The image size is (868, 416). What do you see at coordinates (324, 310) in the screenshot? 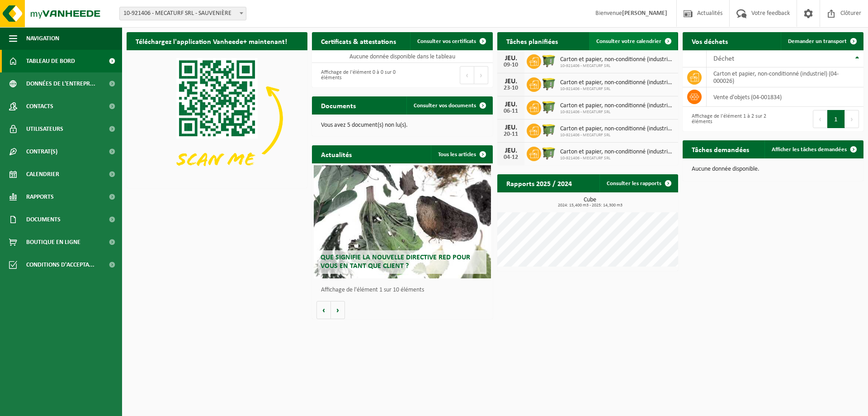
I see `button: Vorige` at bounding box center [324, 310].